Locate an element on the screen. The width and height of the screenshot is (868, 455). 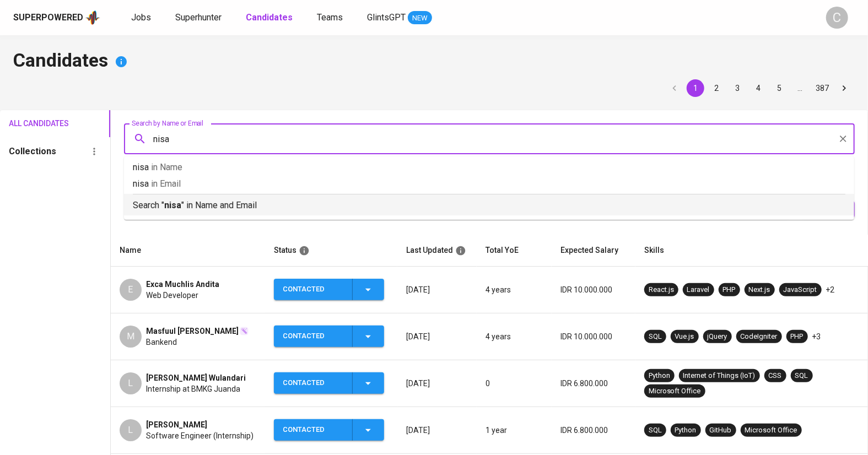
p: 1 year is located at coordinates (514, 430).